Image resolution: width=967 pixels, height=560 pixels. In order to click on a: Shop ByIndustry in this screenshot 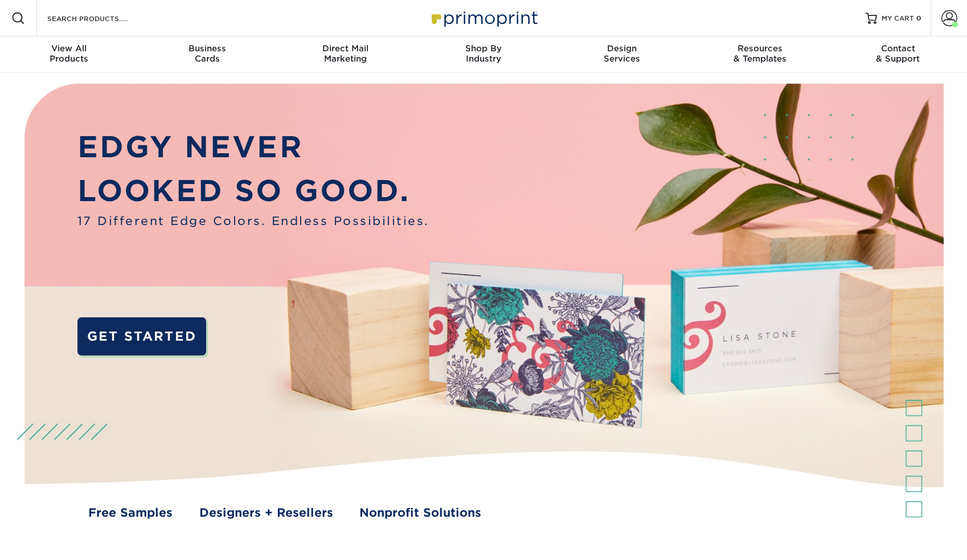, I will do `click(484, 55)`.